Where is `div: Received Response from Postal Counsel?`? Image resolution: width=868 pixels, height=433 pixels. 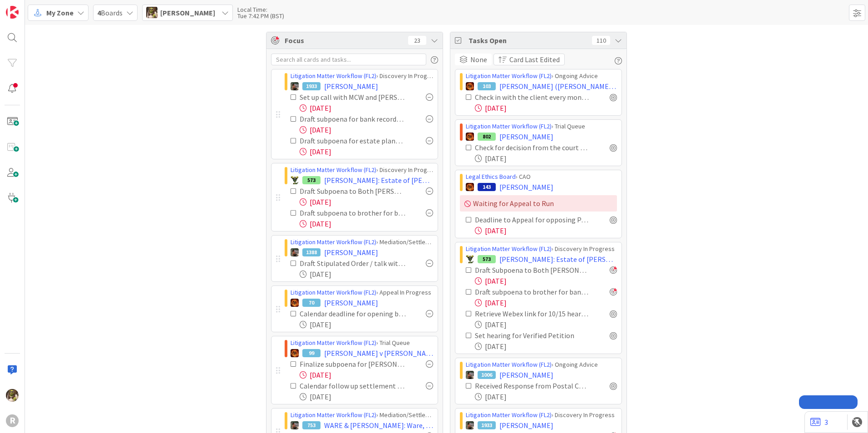 div: Received Response from Postal Counsel? is located at coordinates (532, 385).